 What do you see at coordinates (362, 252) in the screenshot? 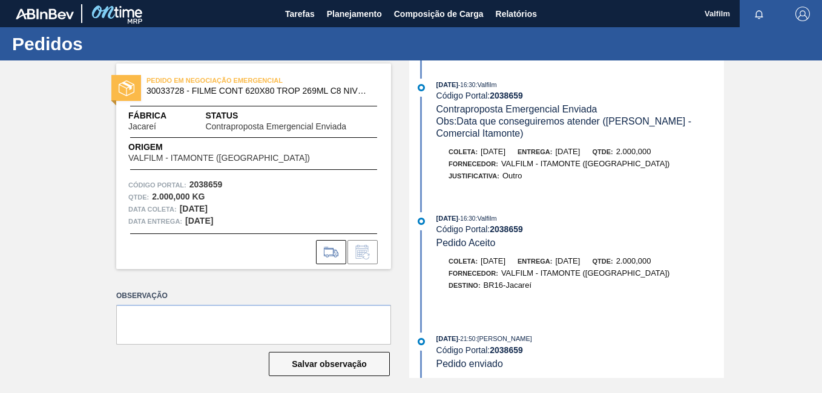
I see `div: Informar alteração no pedido` at bounding box center [362, 252].